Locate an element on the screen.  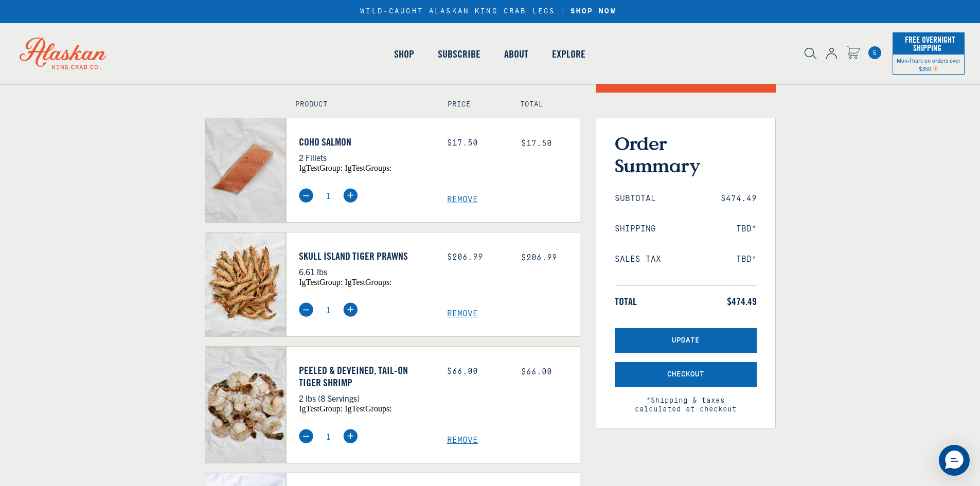
span: Free Overnight Shipping is located at coordinates (929, 44).